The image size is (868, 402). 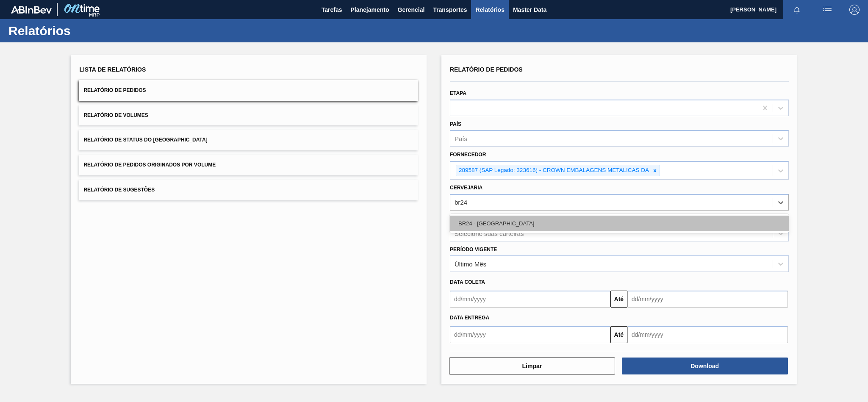 I want to click on button: Download, so click(x=705, y=366).